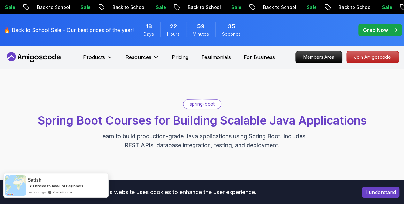 Image resolution: width=404 pixels, height=204 pixels. What do you see at coordinates (173, 26) in the screenshot?
I see `span: 22 Hours` at bounding box center [173, 26].